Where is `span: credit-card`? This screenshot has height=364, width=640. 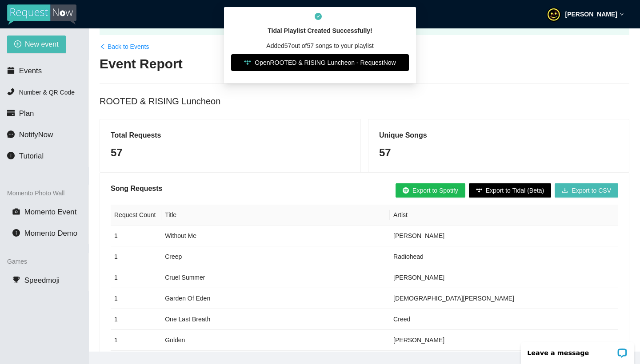
span: credit-card is located at coordinates (10, 113).